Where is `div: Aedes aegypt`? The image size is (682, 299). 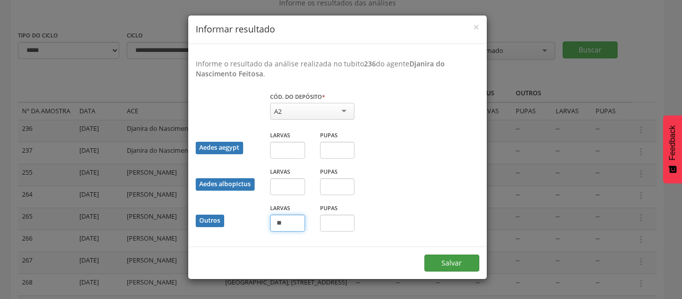 div: Aedes aegypt is located at coordinates (219, 148).